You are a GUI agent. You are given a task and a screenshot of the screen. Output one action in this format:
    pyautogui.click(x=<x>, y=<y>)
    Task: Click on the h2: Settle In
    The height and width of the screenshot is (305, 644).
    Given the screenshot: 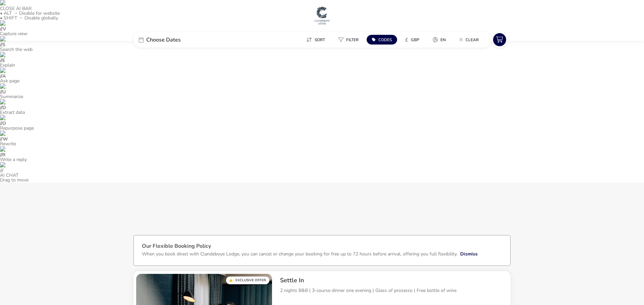 What is the action you would take?
    pyautogui.click(x=392, y=281)
    